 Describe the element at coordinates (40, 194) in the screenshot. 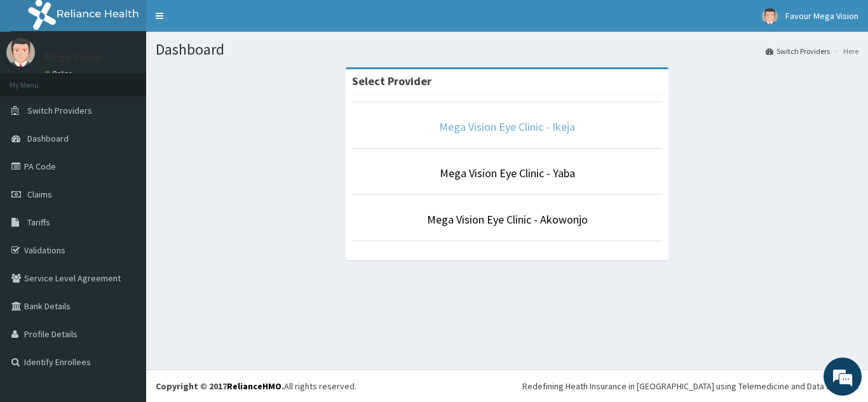

I see `span: Claims` at that location.